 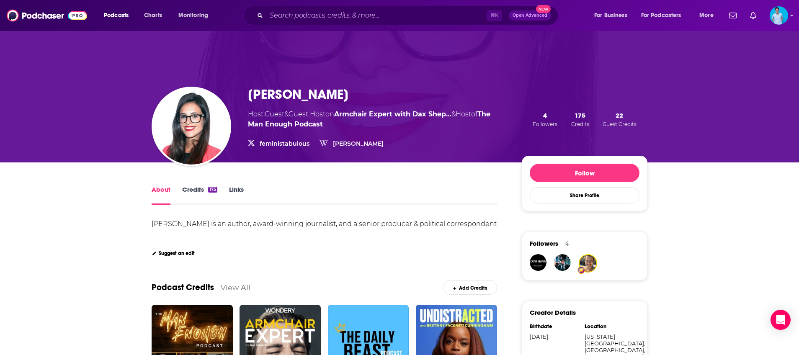 What do you see at coordinates (619, 115) in the screenshot?
I see `span: 22` at bounding box center [619, 115].